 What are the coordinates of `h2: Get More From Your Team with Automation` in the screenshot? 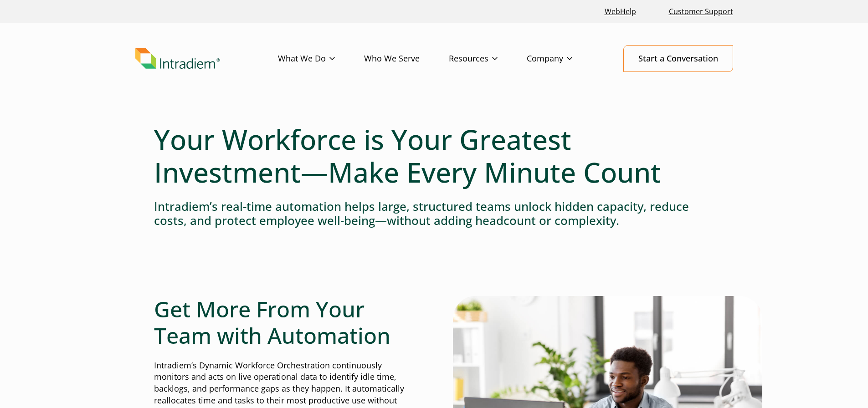 It's located at (285, 322).